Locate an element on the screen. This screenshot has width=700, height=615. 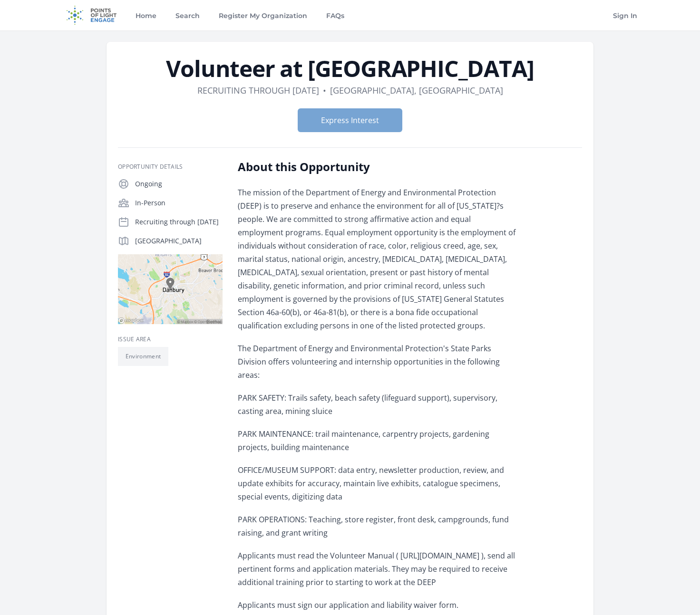
img: Map is located at coordinates (170, 289).